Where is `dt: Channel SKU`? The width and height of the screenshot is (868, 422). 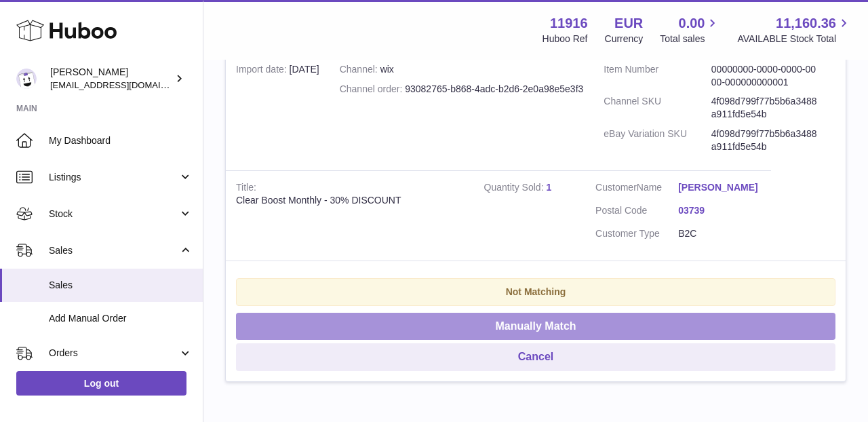
dt: Channel SKU is located at coordinates (657, 108).